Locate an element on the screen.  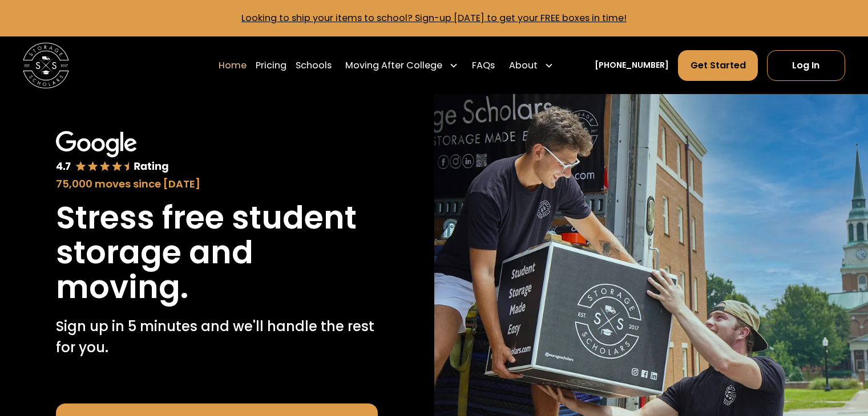
a: Pricing is located at coordinates (271, 66).